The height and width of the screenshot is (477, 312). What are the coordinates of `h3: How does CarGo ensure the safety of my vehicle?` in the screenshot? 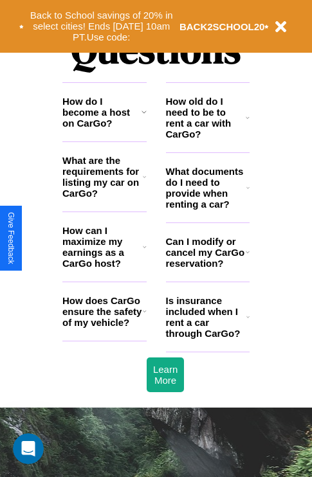 It's located at (102, 311).